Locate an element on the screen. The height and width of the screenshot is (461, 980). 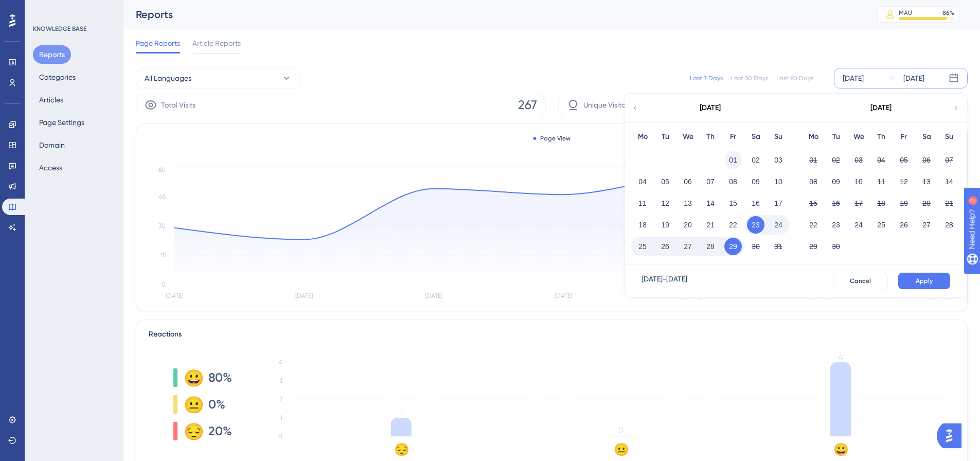
button: 15 is located at coordinates (813, 203).